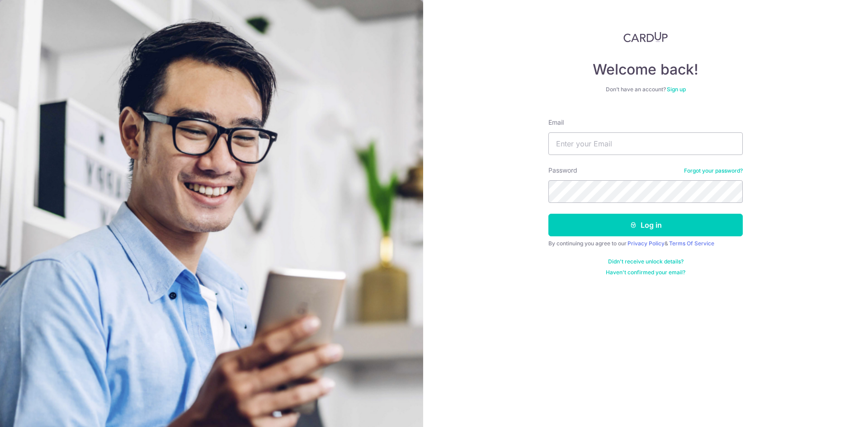 The width and height of the screenshot is (868, 427). Describe the element at coordinates (646, 272) in the screenshot. I see `a: Haven't confirmed your email?` at that location.